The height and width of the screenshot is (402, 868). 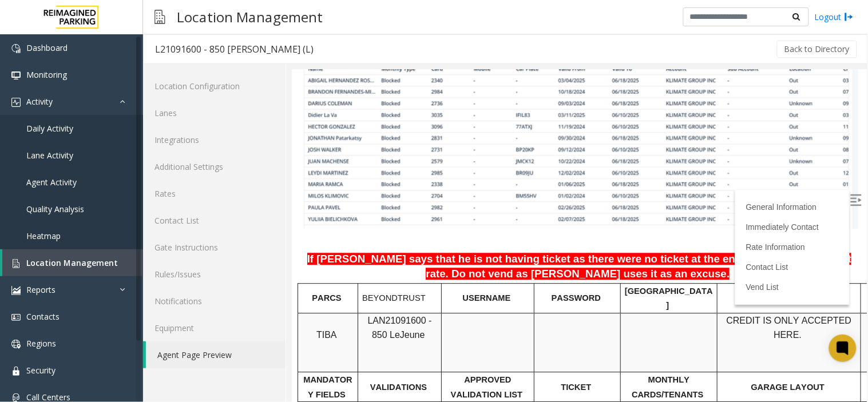 What do you see at coordinates (490, 137) in the screenshot?
I see `a: General Information` at bounding box center [490, 137].